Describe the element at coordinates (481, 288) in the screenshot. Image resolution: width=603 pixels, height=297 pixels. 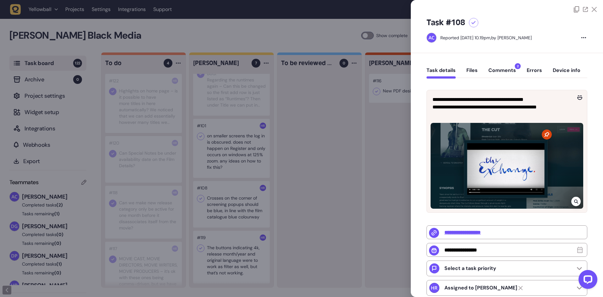
I see `strong: Harry Robinson` at that location.